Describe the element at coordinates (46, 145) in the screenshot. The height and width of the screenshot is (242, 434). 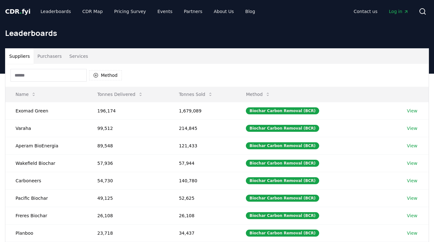
I see `td: Aperam BioEnergia` at that location.